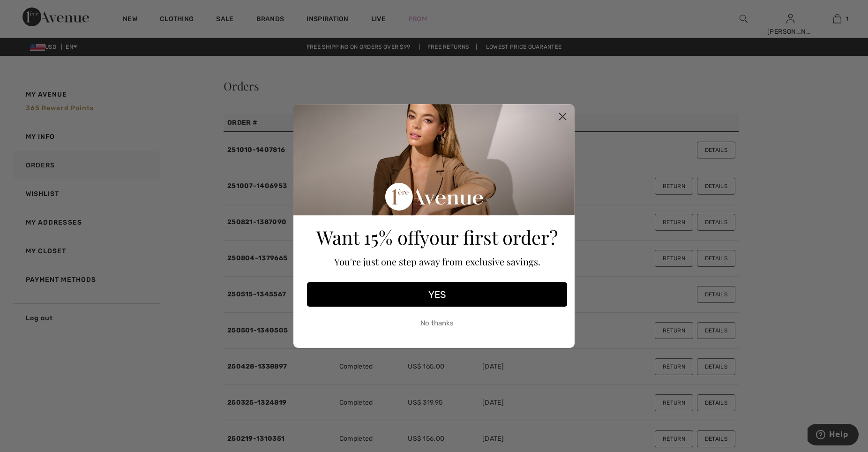 The width and height of the screenshot is (868, 452). What do you see at coordinates (562, 117) in the screenshot?
I see `button: Close dialog` at bounding box center [562, 117].